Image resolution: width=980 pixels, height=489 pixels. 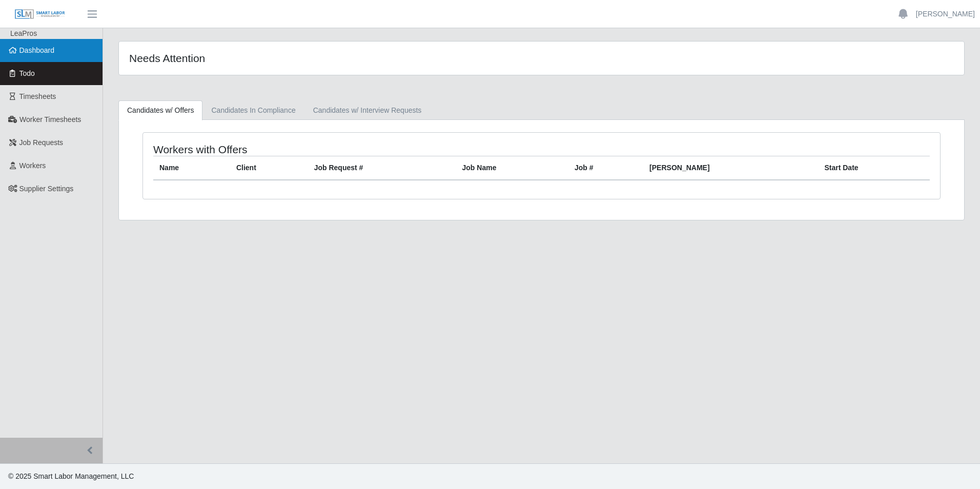 I want to click on span: Todo, so click(x=27, y=73).